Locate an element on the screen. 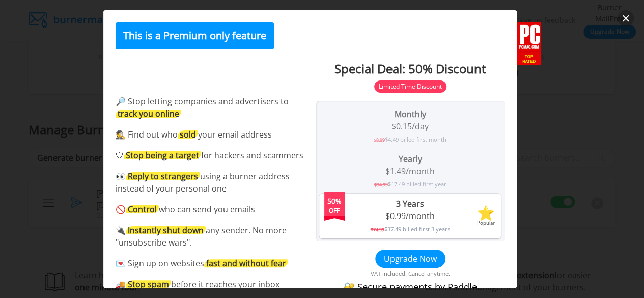  span: 50% is located at coordinates (335, 201).